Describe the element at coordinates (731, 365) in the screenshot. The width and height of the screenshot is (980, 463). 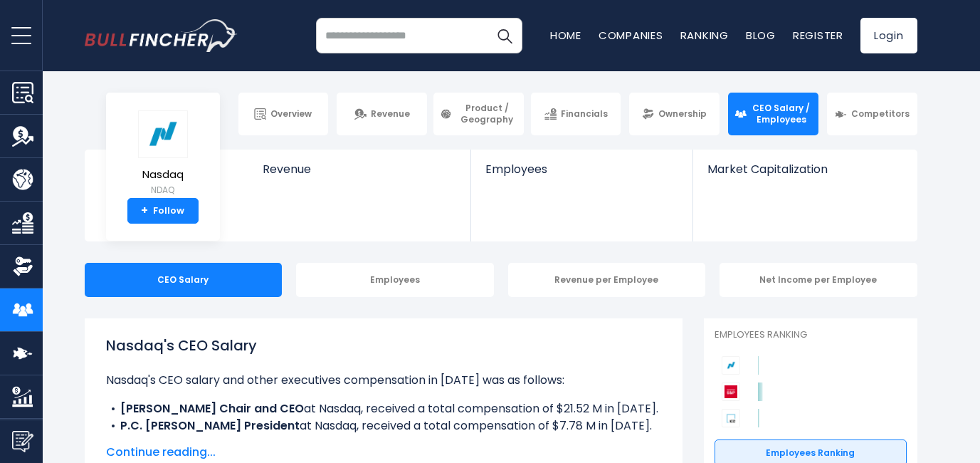
I see `img: Nasdaq competitors logo` at that location.